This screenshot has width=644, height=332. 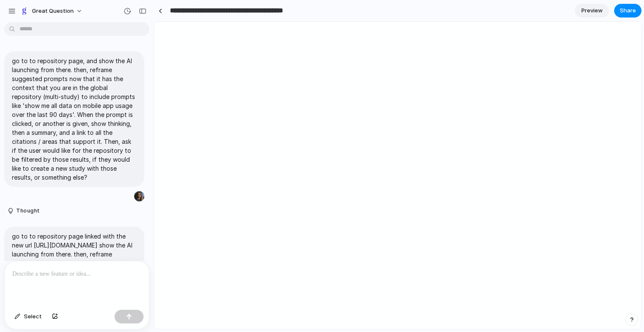 I want to click on span: Select, so click(x=33, y=317).